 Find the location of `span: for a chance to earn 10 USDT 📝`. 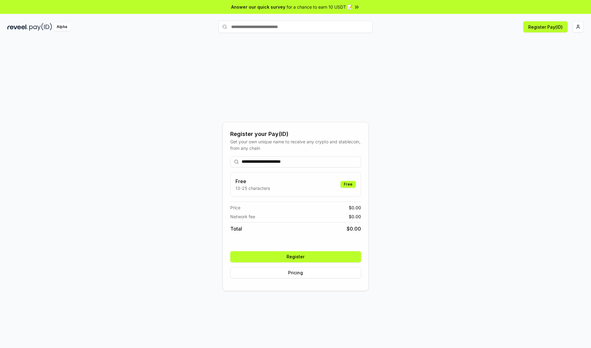

span: for a chance to earn 10 USDT 📝 is located at coordinates (320, 7).